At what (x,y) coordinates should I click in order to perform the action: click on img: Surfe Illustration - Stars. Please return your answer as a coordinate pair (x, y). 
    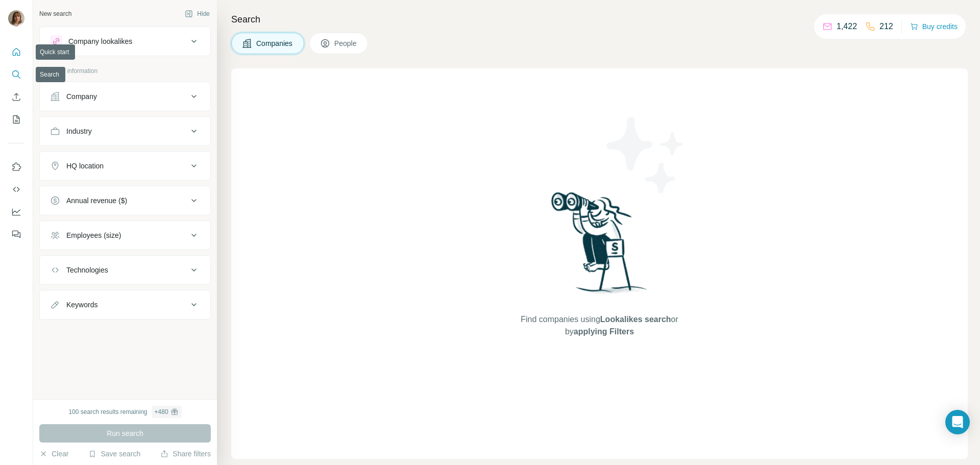
    Looking at the image, I should click on (645, 155).